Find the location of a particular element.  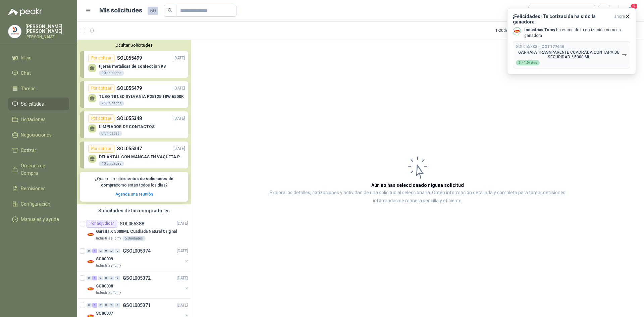

h3: Aún no has seleccionado niguna solicitud is located at coordinates (418, 185).